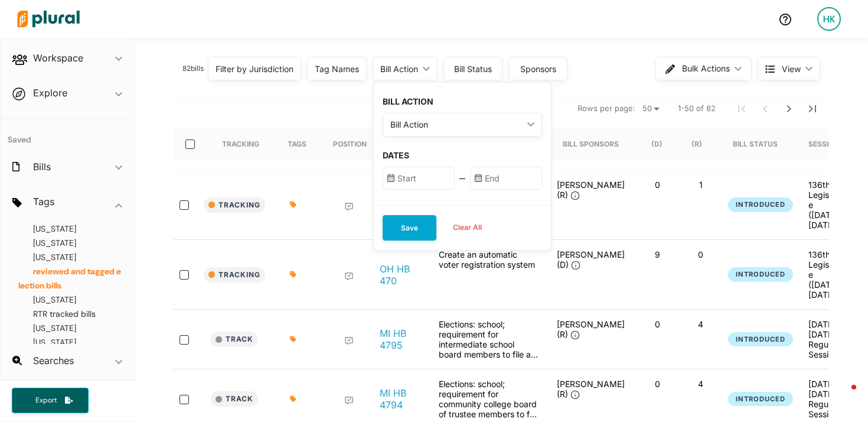 The height and width of the screenshot is (422, 868). Describe the element at coordinates (193, 68) in the screenshot. I see `span: 82 bill s` at that location.